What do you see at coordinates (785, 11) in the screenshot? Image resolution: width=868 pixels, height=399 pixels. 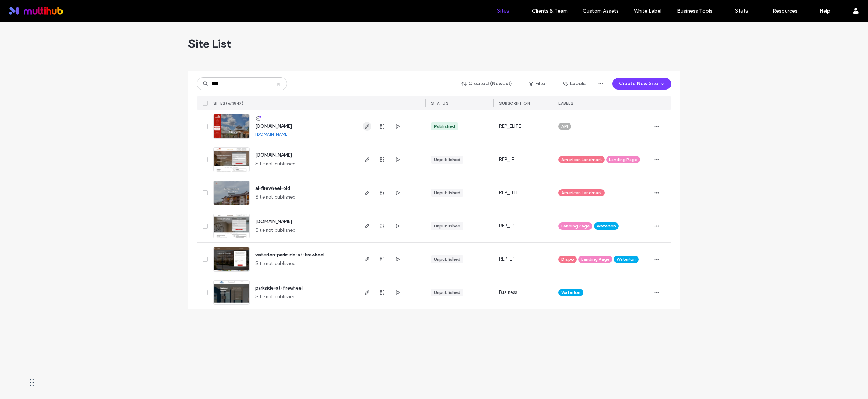 I see `label: Resources` at bounding box center [785, 11].